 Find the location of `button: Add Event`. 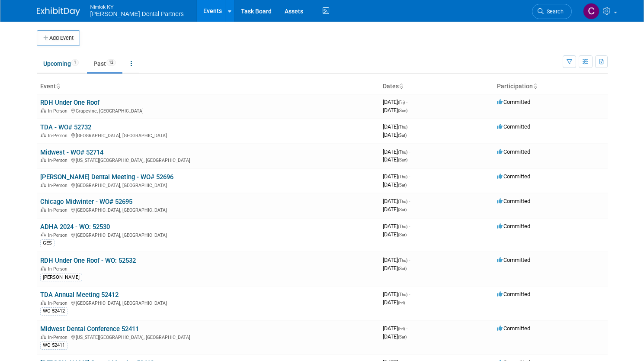

button: Add Event is located at coordinates (58, 38).